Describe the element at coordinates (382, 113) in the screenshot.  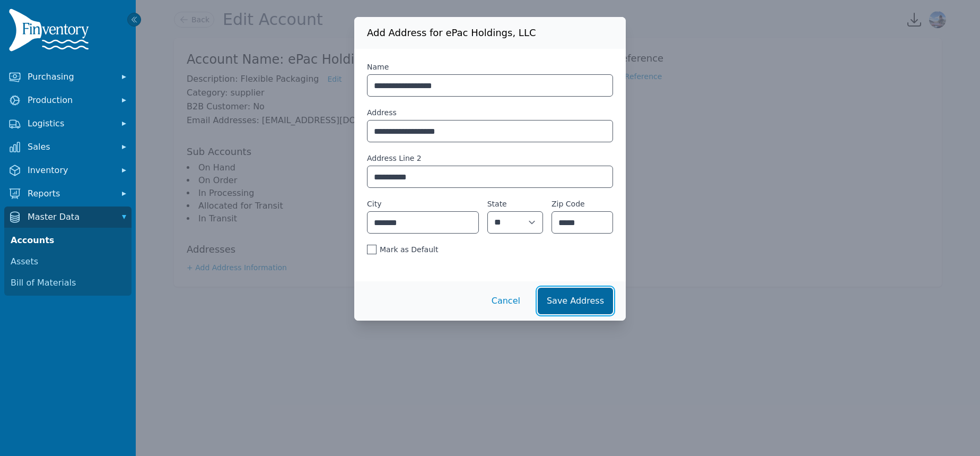
I see `label: Address` at that location.